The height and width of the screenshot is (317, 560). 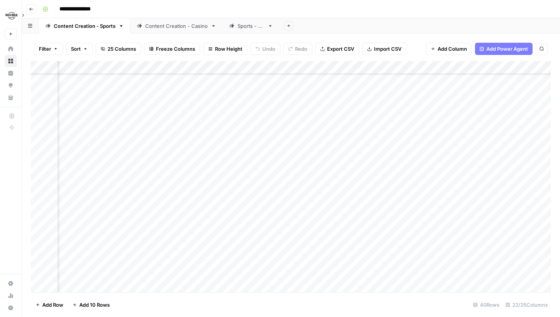 What do you see at coordinates (384, 49) in the screenshot?
I see `button: Import CSV` at bounding box center [384, 49].